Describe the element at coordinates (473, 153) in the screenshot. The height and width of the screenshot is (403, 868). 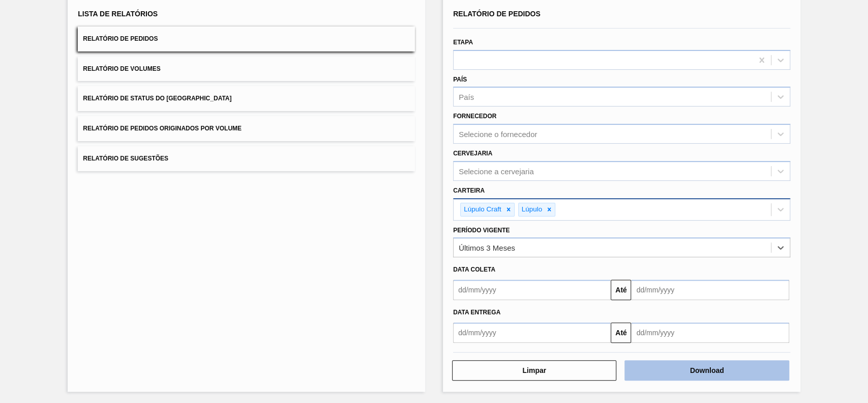
I see `label: Cervejaria` at that location.